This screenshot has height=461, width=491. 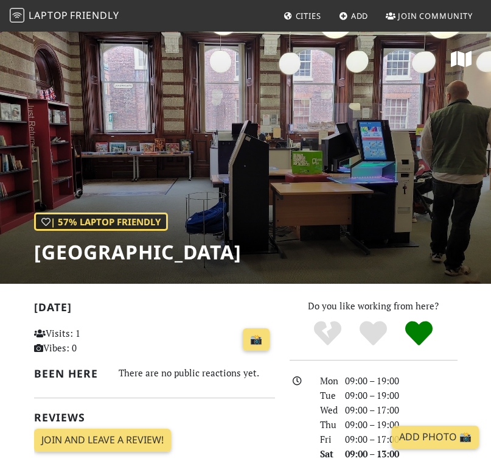 I want to click on div: Yes, so click(x=373, y=333).